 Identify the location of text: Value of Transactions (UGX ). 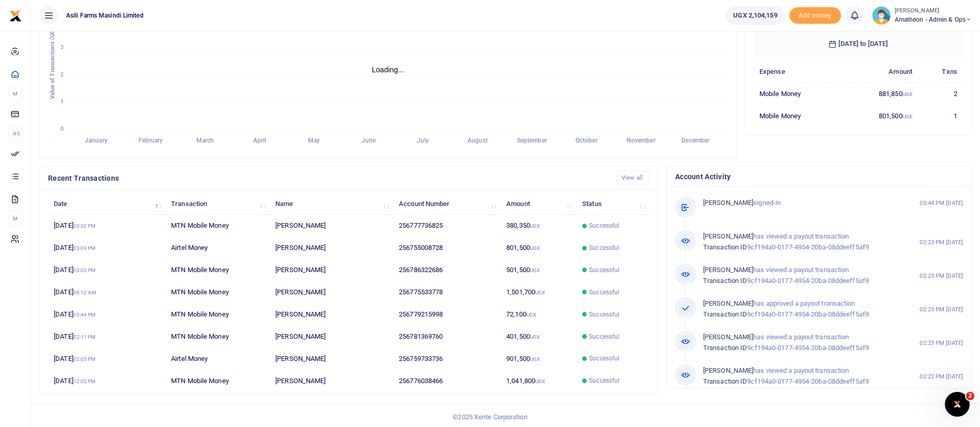
(52, 61).